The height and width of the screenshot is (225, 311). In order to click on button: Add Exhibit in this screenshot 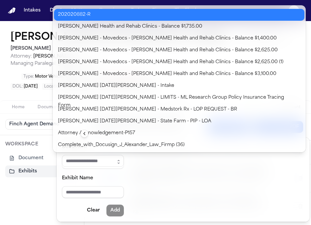, I will do `click(229, 127)`.